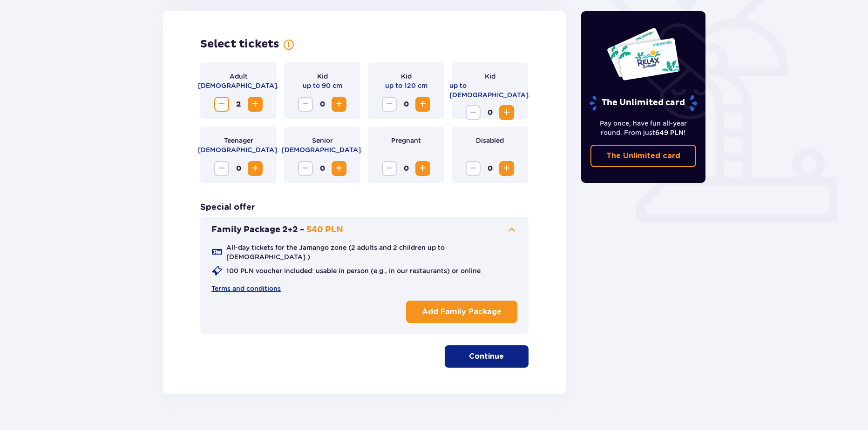 This screenshot has height=430, width=868. Describe the element at coordinates (353, 271) in the screenshot. I see `p: 100 PLN voucher included: usable in person (e.g., in our restaurants) or online` at that location.